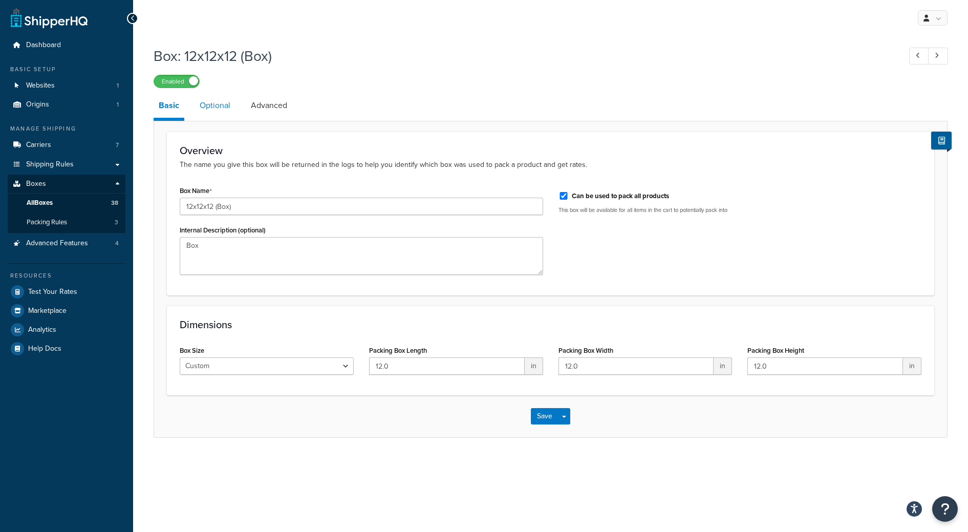 The image size is (968, 532). I want to click on div: Manage Shipping, so click(67, 128).